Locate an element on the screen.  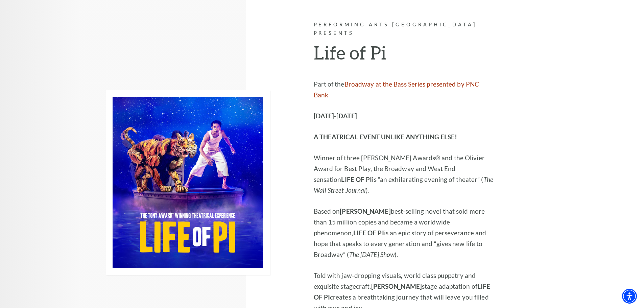
strong: A THEATRICAL EVENT UNLIKE ANYTHING ELSE! is located at coordinates (386, 136).